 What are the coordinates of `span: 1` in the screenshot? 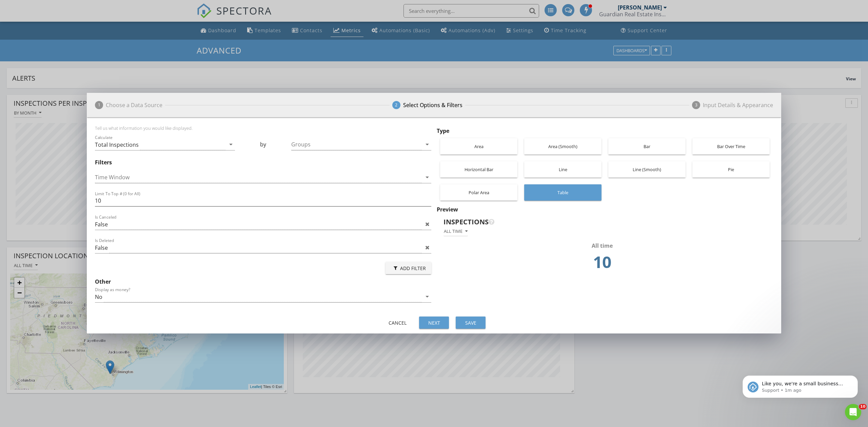 It's located at (99, 105).